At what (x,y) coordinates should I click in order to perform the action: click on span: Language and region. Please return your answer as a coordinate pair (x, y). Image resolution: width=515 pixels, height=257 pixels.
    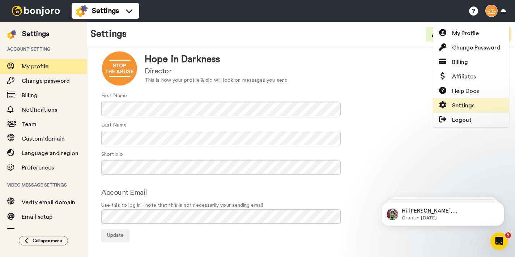
    Looking at the image, I should click on (50, 153).